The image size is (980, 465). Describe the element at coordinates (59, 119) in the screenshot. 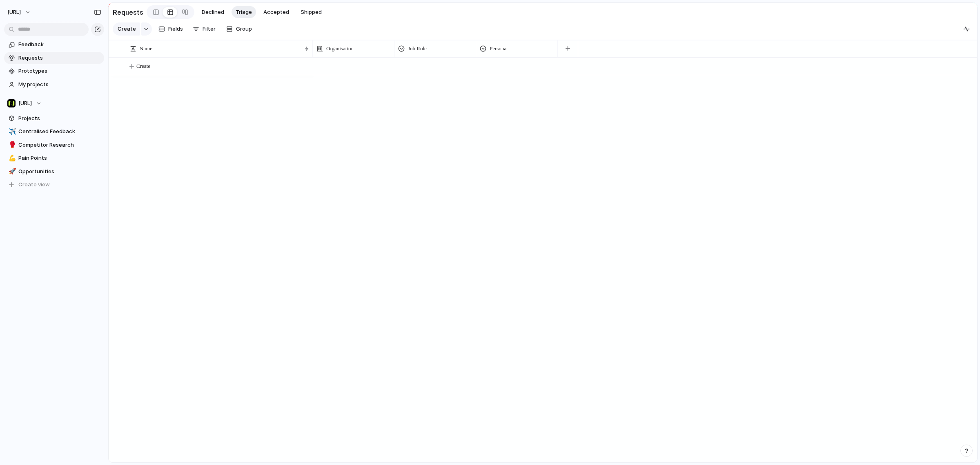

I see `span: Projects` at that location.